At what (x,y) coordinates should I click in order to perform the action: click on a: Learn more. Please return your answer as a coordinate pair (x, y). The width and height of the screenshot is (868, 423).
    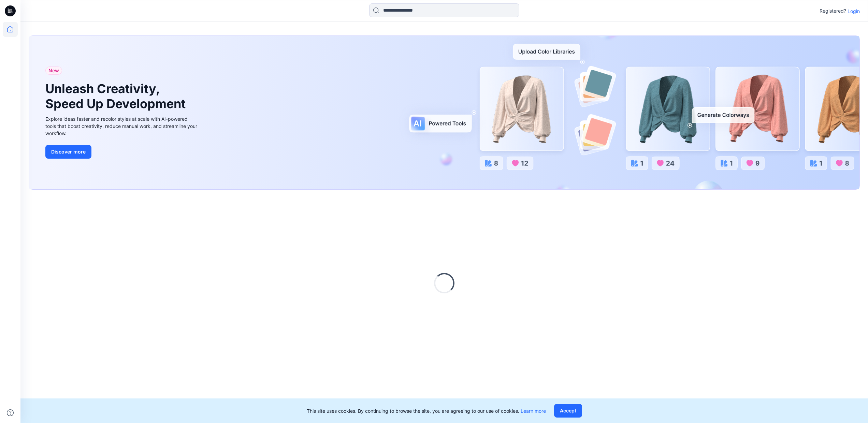
    Looking at the image, I should click on (533, 411).